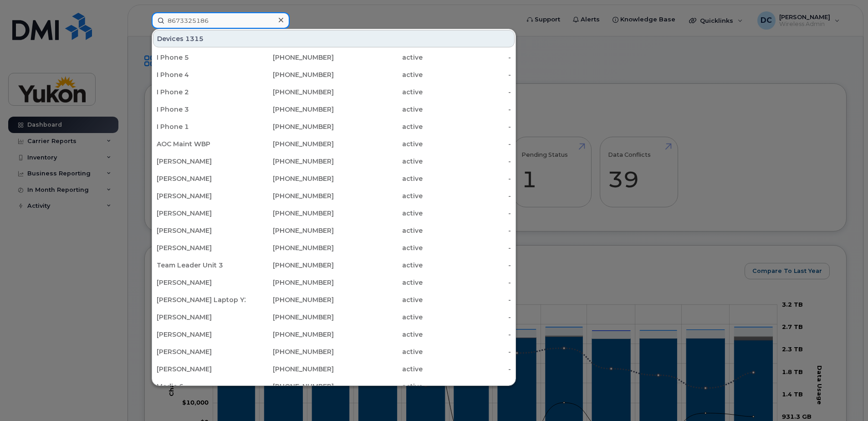 The image size is (868, 421). Describe the element at coordinates (201, 92) in the screenshot. I see `div: I Phone 2` at that location.